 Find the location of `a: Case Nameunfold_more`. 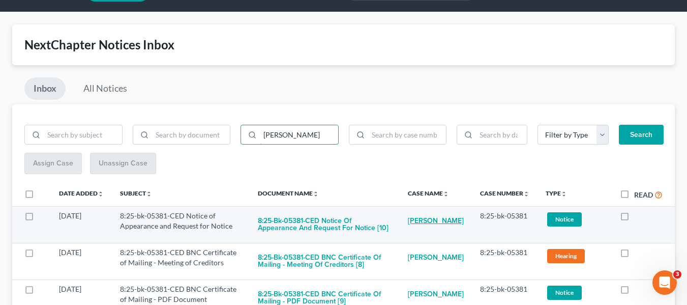

a: Case Nameunfold_more is located at coordinates (428, 193).